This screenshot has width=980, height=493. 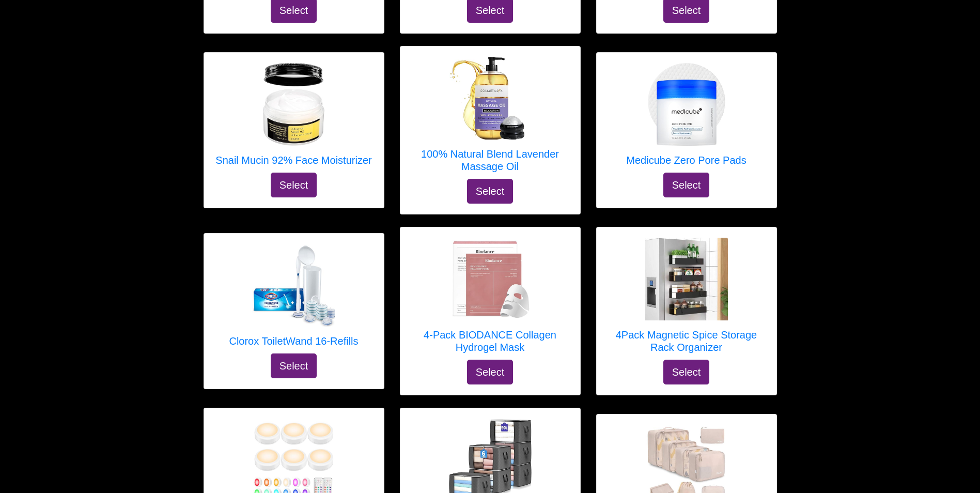 What do you see at coordinates (294, 104) in the screenshot?
I see `img: Snail Mucin 92% Face Moisturizer` at bounding box center [294, 104].